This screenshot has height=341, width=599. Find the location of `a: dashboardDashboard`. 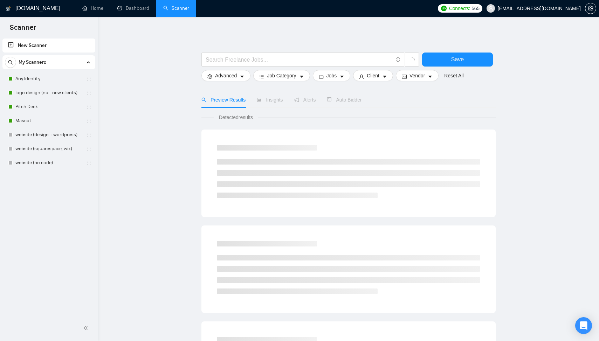

a: dashboardDashboard is located at coordinates (133, 8).